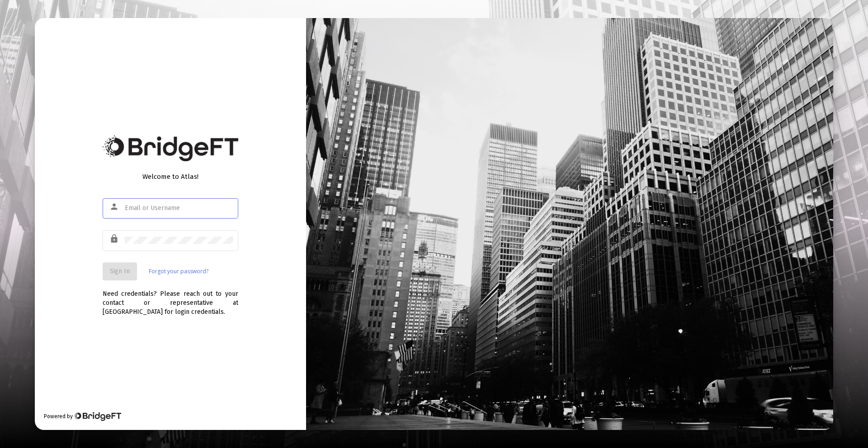  I want to click on div: Powered by, so click(82, 417).